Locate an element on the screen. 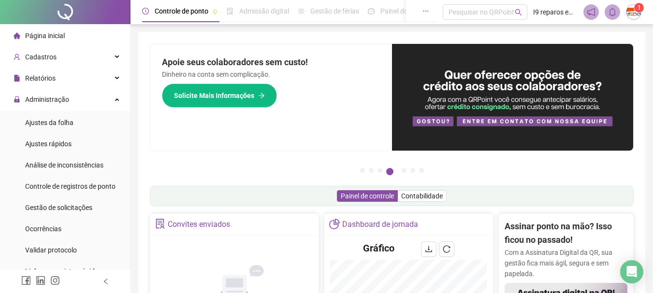 The width and height of the screenshot is (653, 293). span: pie-chart is located at coordinates (334, 224).